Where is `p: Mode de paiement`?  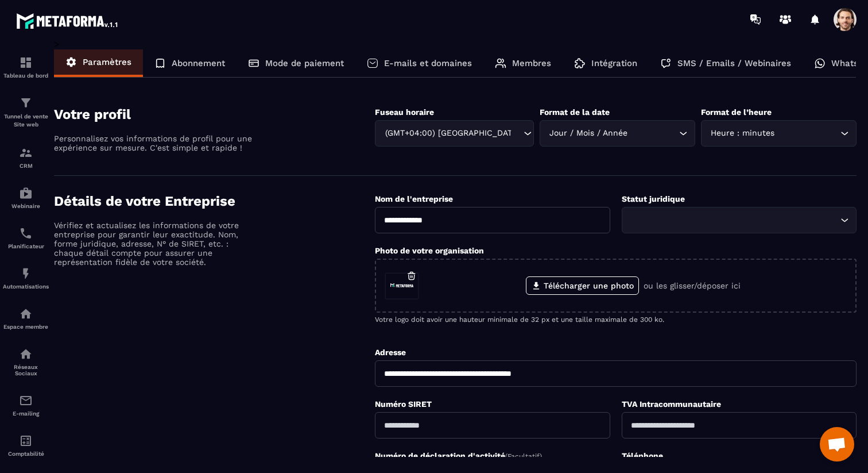
p: Mode de paiement is located at coordinates (304, 63).